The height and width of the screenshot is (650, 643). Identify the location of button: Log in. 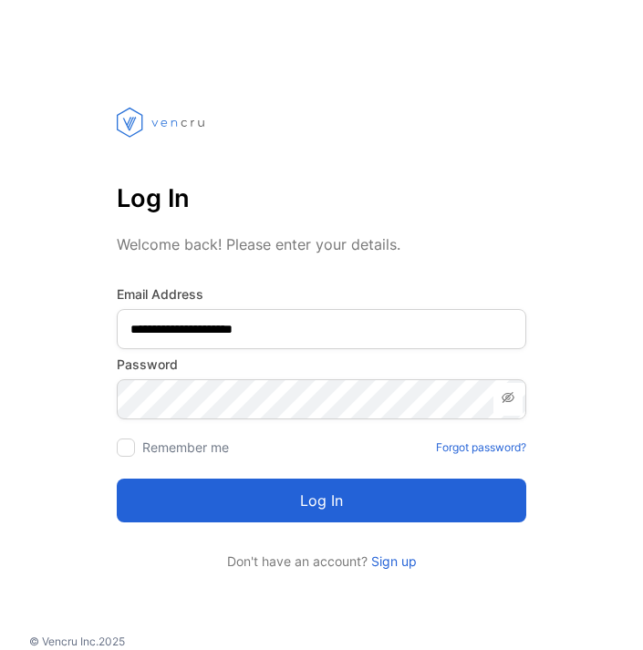
(321, 500).